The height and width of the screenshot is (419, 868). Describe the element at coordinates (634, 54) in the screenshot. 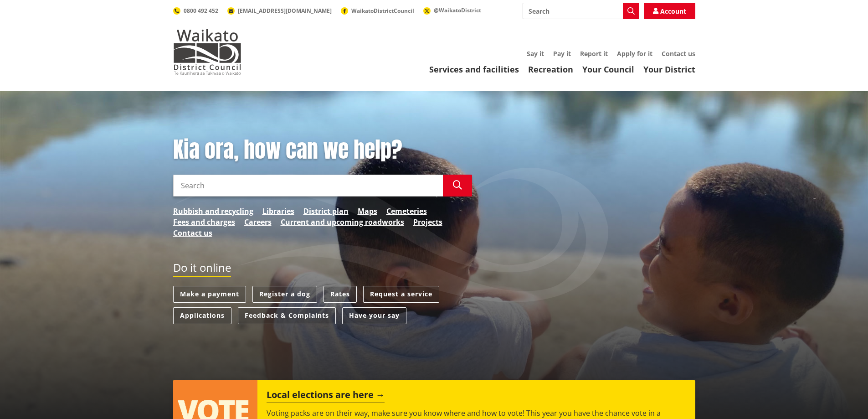

I see `a: Apply for it` at that location.